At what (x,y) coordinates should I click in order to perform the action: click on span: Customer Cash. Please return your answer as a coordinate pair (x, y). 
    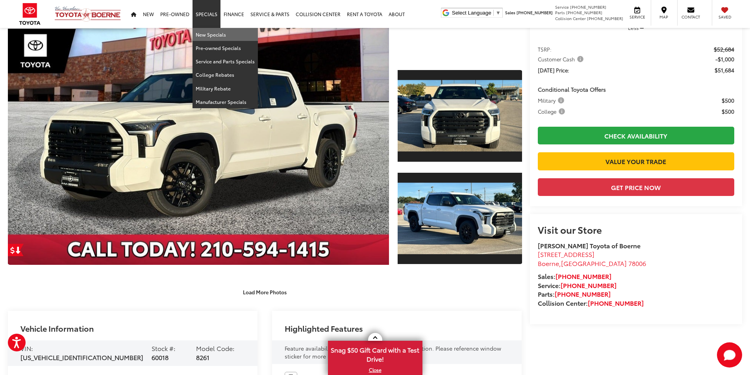
    Looking at the image, I should click on (561, 59).